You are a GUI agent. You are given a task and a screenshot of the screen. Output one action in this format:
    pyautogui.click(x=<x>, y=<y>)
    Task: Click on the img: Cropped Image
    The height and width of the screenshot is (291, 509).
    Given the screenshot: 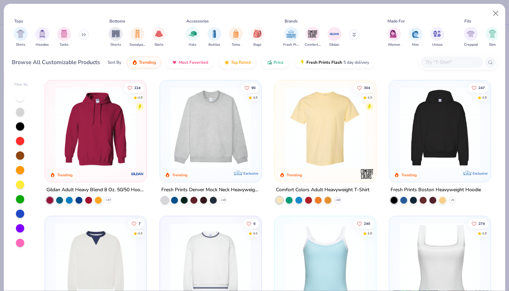 What is the action you would take?
    pyautogui.click(x=471, y=34)
    